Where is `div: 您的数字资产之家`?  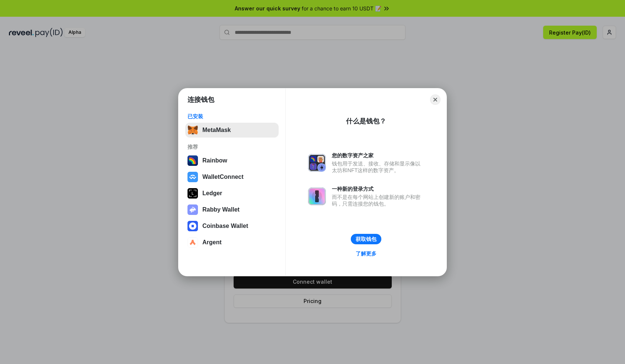
div: 您的数字资产之家 is located at coordinates (378, 155).